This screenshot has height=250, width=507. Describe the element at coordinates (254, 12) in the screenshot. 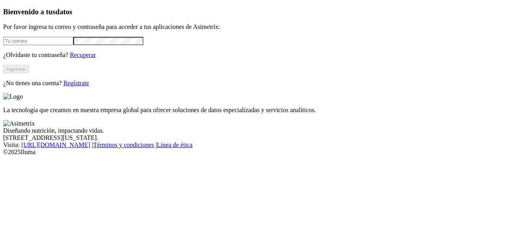

I see `h3: Bienvenido a tus` at that location.